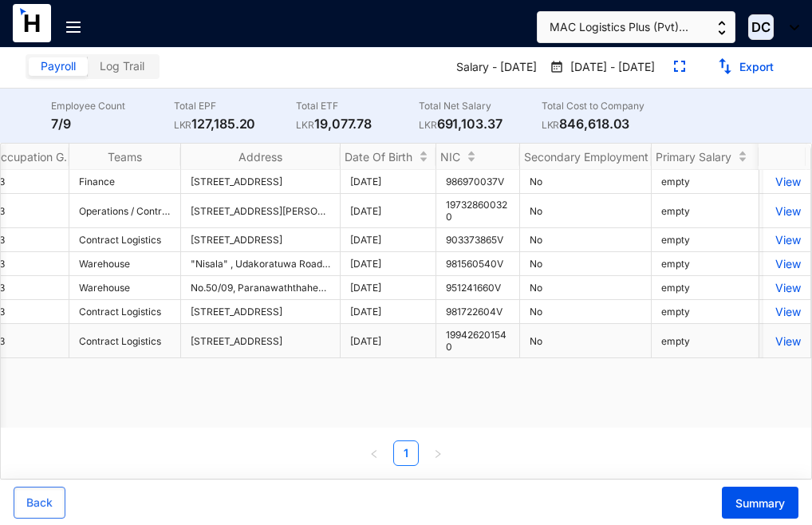  What do you see at coordinates (603, 123) in the screenshot?
I see `p: 846,618.03` at bounding box center [603, 123].